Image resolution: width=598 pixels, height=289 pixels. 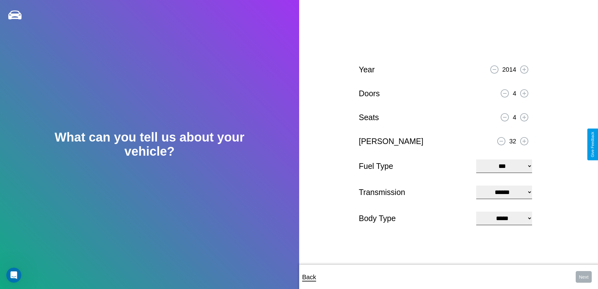 I want to click on div: Give Feedback, so click(x=593, y=144).